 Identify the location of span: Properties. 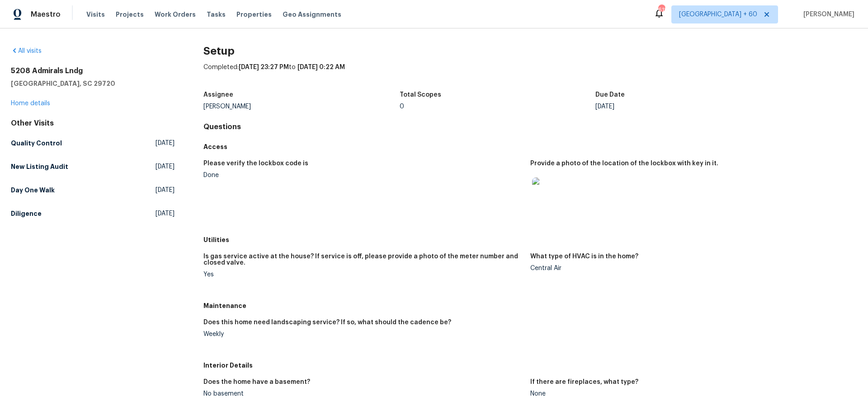
(254, 14).